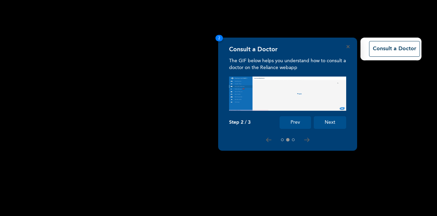  What do you see at coordinates (348, 46) in the screenshot?
I see `button: Close` at bounding box center [348, 46].